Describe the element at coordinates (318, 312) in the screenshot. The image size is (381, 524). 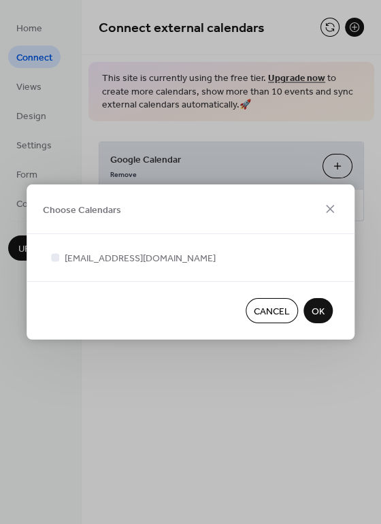
I see `span: OK` at that location.